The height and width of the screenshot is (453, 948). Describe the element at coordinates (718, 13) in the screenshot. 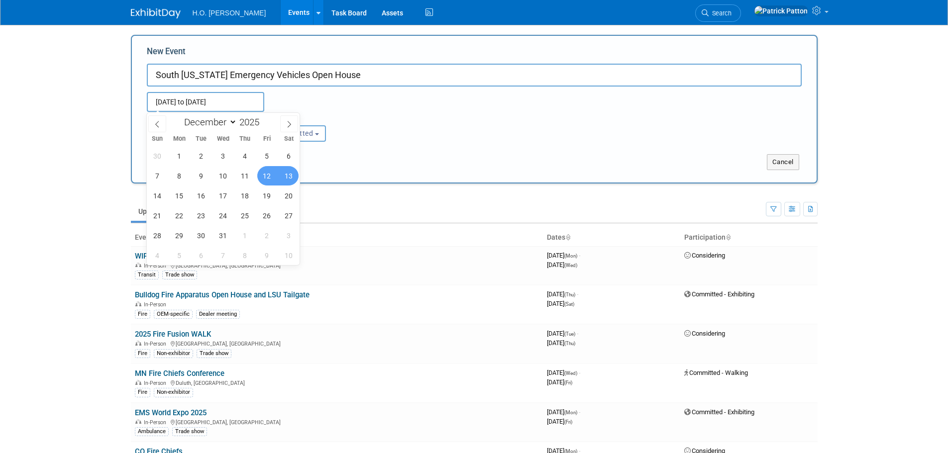

I see `a: Search` at that location.